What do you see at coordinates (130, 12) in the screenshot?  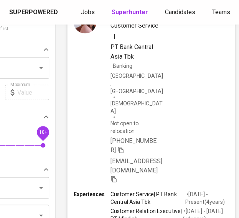 I see `a: Superhunter` at bounding box center [130, 12].